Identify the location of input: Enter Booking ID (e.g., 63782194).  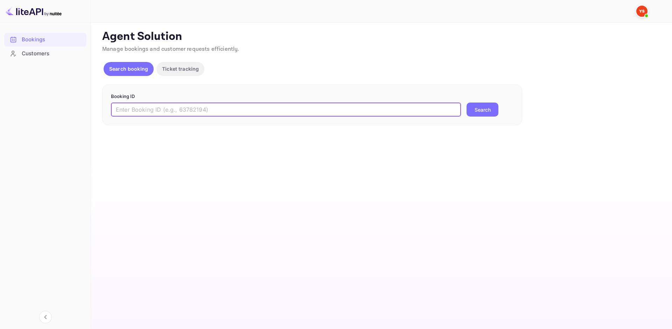
(286, 110).